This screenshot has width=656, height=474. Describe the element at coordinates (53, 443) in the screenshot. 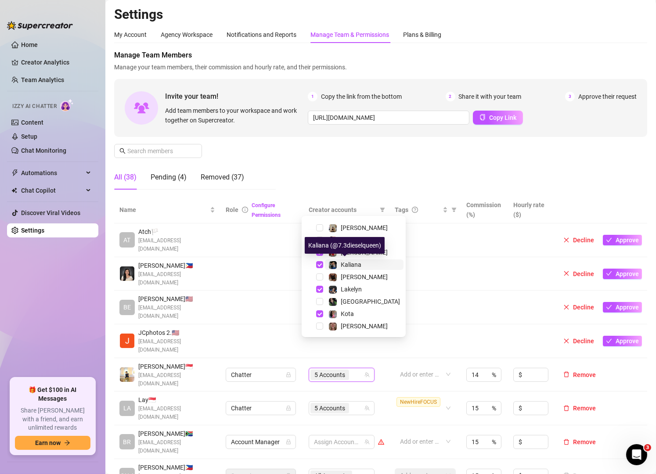

I see `button: Earn nowarrow-right` at that location.